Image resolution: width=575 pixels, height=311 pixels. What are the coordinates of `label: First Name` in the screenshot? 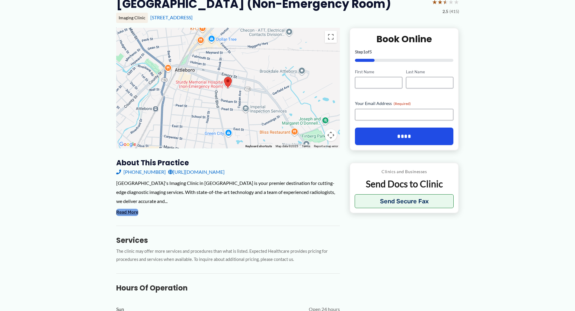 It's located at (378, 72).